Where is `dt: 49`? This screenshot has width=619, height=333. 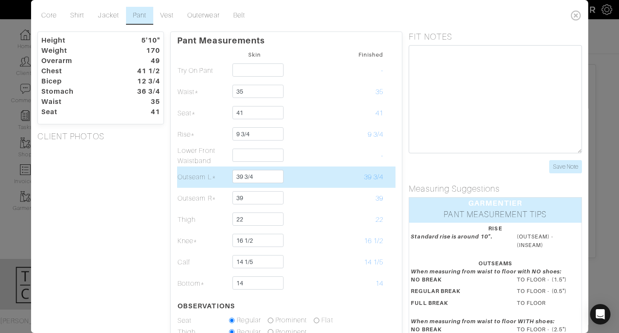
dt: 49 is located at coordinates (144, 61).